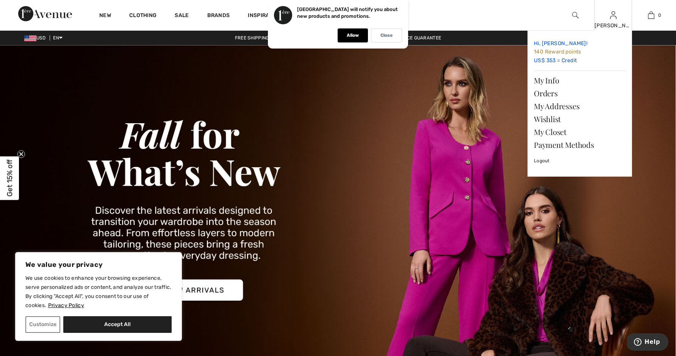 Image resolution: width=676 pixels, height=356 pixels. What do you see at coordinates (45, 14) in the screenshot?
I see `a: 1ère Avenue` at bounding box center [45, 14].